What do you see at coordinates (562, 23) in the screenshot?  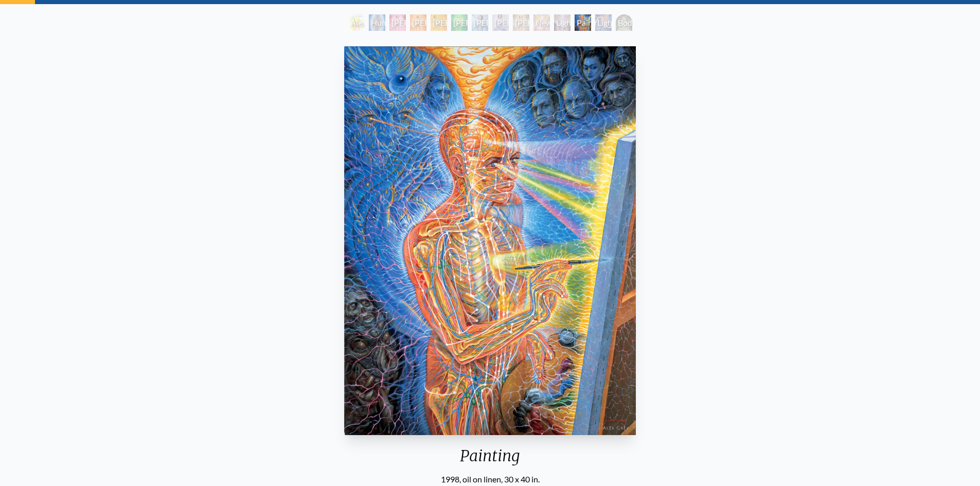 I see `div: Lightweaver` at bounding box center [562, 23].